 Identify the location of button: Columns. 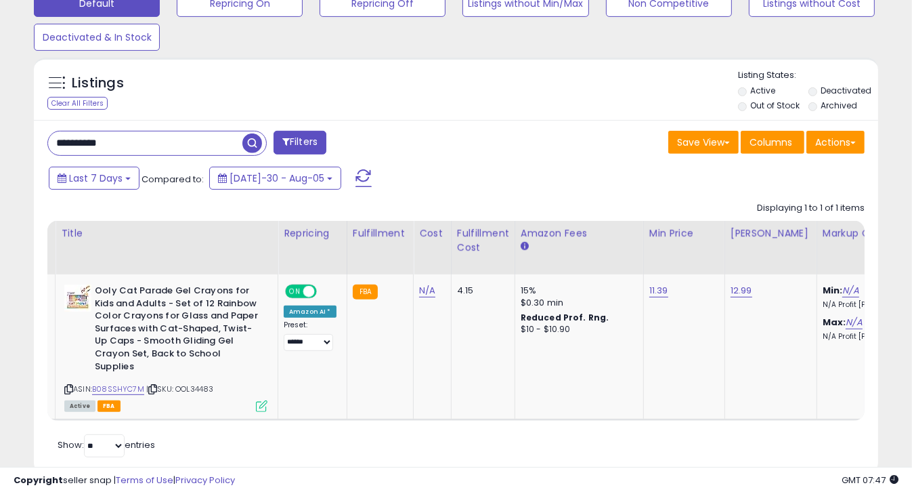
(773, 142).